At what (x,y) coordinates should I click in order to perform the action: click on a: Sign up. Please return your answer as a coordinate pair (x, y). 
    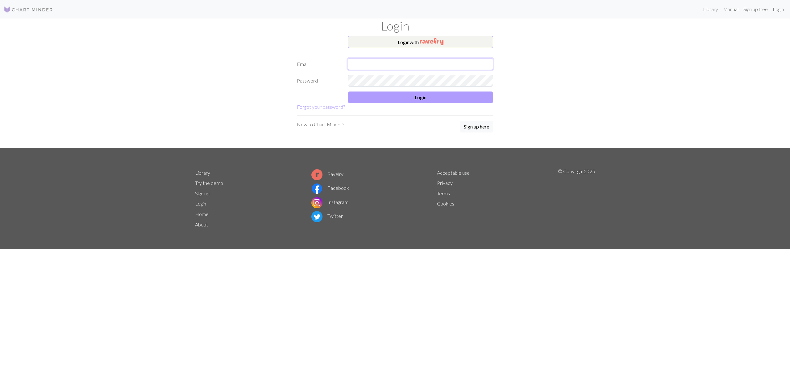
    Looking at the image, I should click on (202, 193).